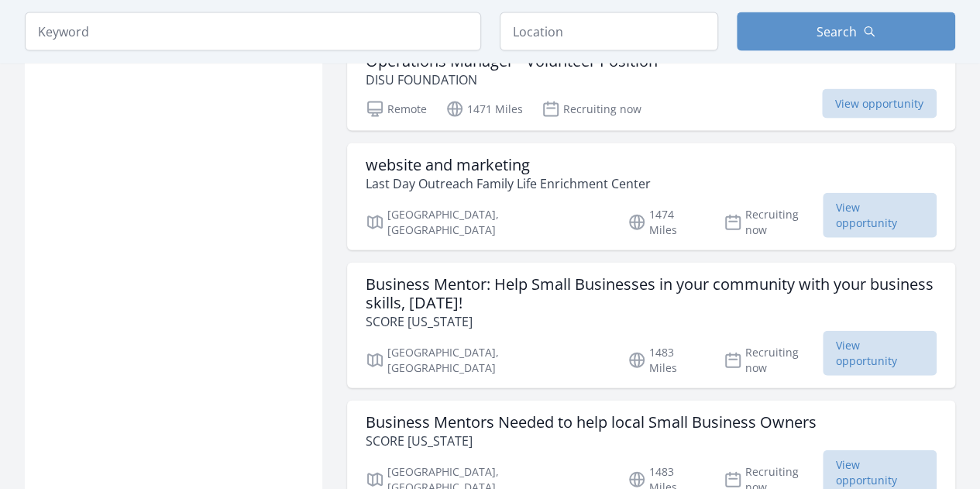 The height and width of the screenshot is (489, 980). What do you see at coordinates (509, 184) in the screenshot?
I see `p: Last Day Outreach Family Life Enrichment Center` at bounding box center [509, 184].